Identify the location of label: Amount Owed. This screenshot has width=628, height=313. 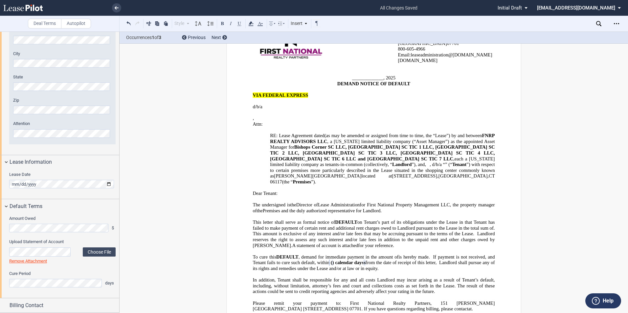
(62, 219).